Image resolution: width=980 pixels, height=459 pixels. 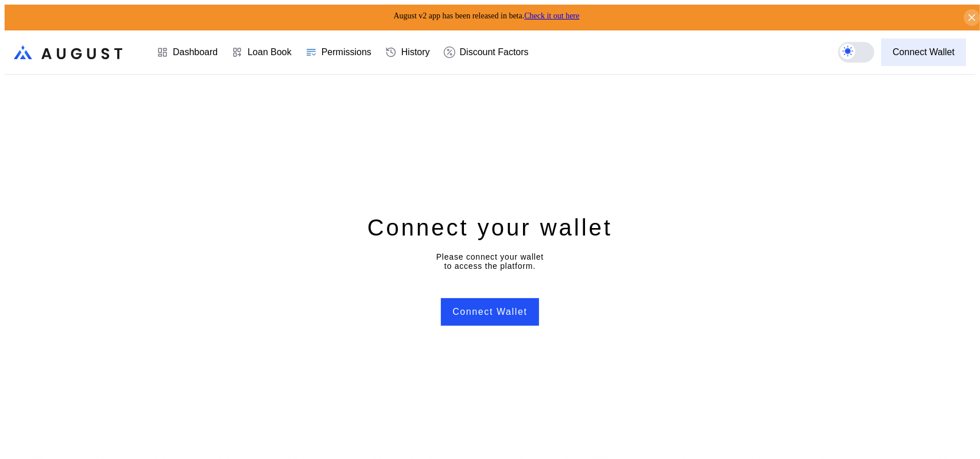 I want to click on a: History, so click(x=408, y=52).